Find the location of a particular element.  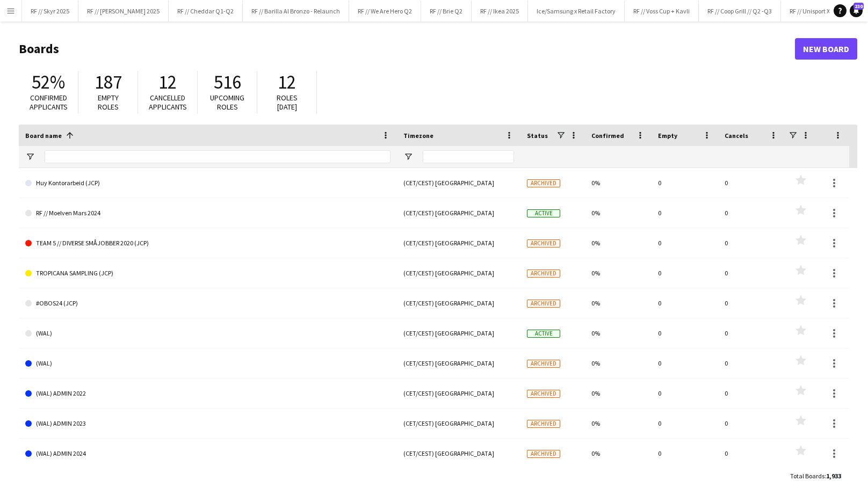

a: (WAL) ADMIN 2022 is located at coordinates (208, 394).